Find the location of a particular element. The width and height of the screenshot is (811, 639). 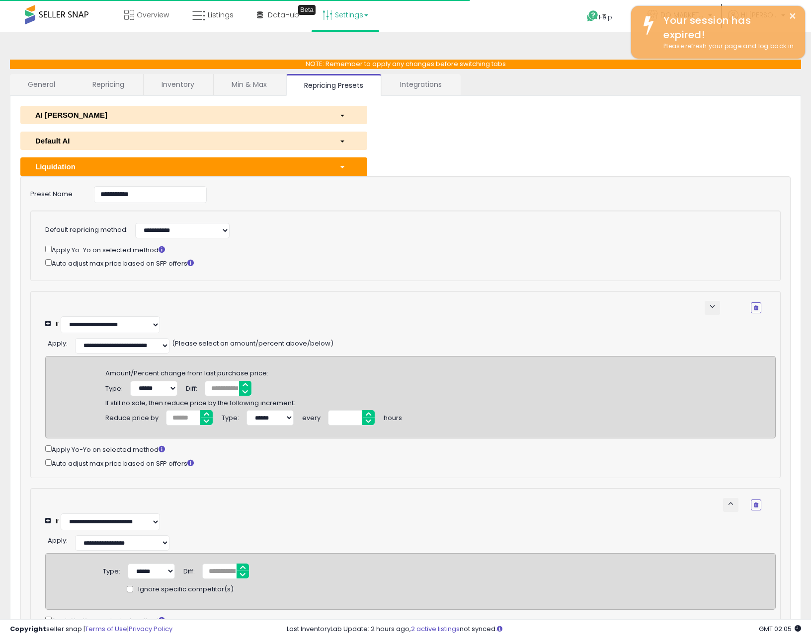

div: hours is located at coordinates (392, 417).